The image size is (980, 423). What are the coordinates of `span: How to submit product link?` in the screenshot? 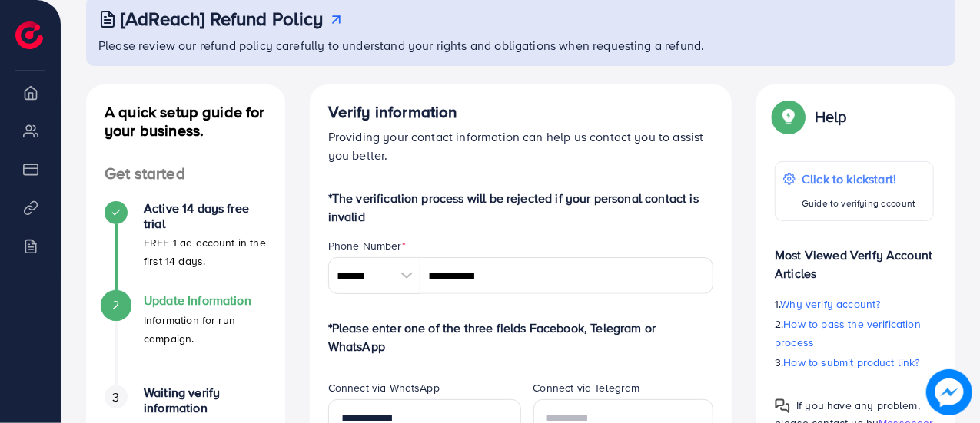 It's located at (852, 363).